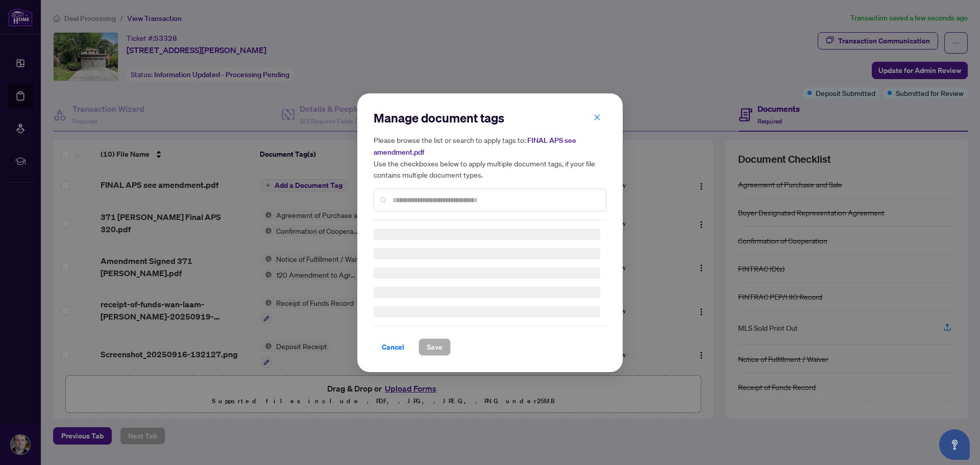  What do you see at coordinates (490, 118) in the screenshot?
I see `h2: Manage document tags` at bounding box center [490, 118].